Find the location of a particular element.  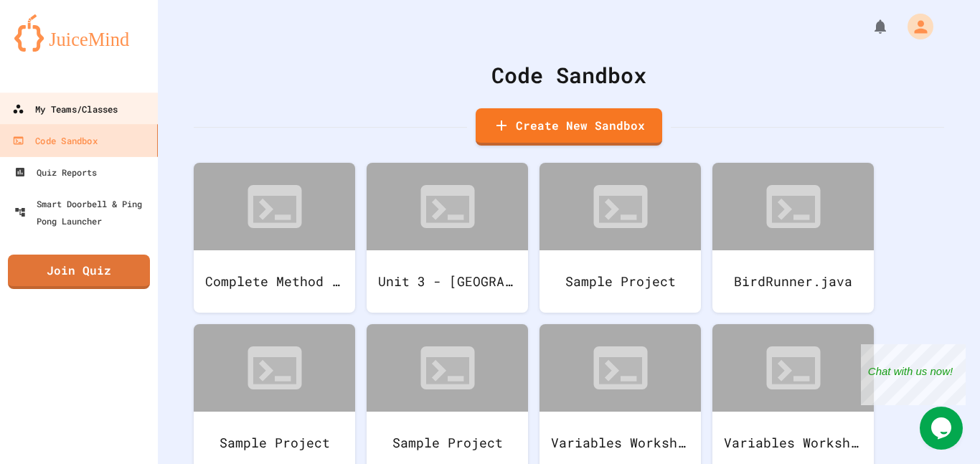

div: Sample Project is located at coordinates (620, 281).